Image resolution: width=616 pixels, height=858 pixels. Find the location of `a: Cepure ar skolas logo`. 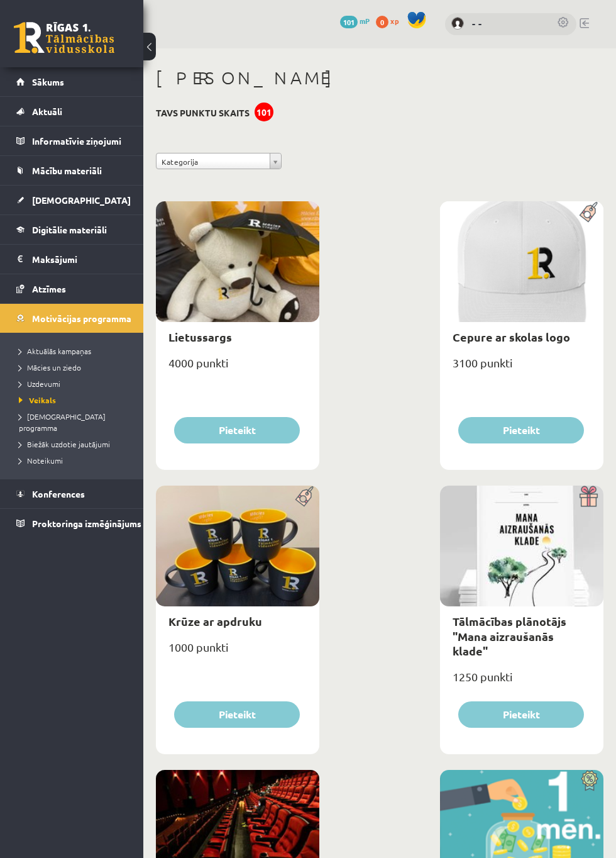

a: Cepure ar skolas logo is located at coordinates (511, 336).